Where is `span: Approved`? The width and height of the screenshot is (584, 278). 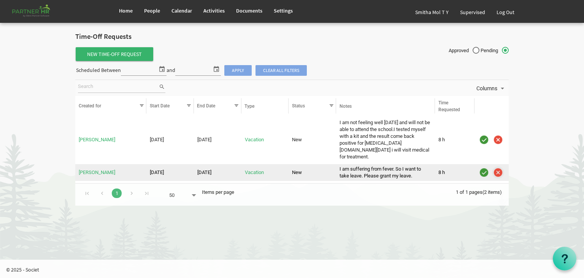
span: Approved is located at coordinates (464, 51).